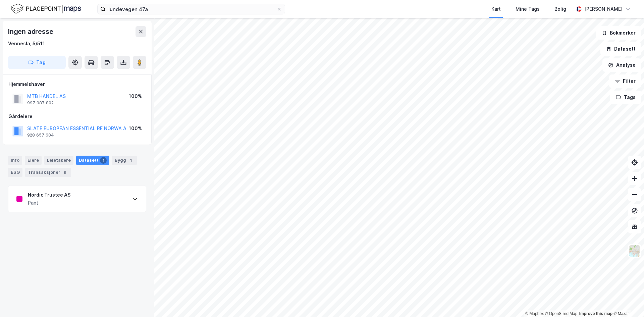 Image resolution: width=644 pixels, height=317 pixels. Describe the element at coordinates (496, 9) in the screenshot. I see `div: Kart` at that location.